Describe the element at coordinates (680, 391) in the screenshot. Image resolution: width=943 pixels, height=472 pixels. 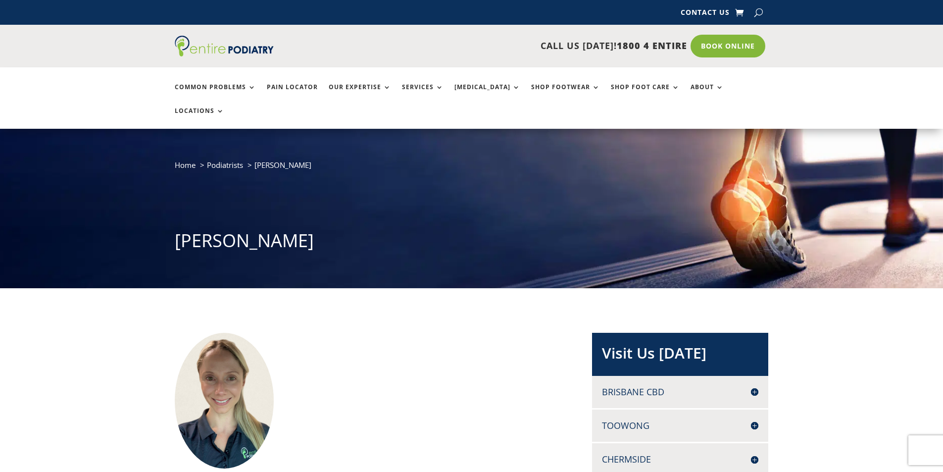
I see `h4: Brisbane CBD` at that location.